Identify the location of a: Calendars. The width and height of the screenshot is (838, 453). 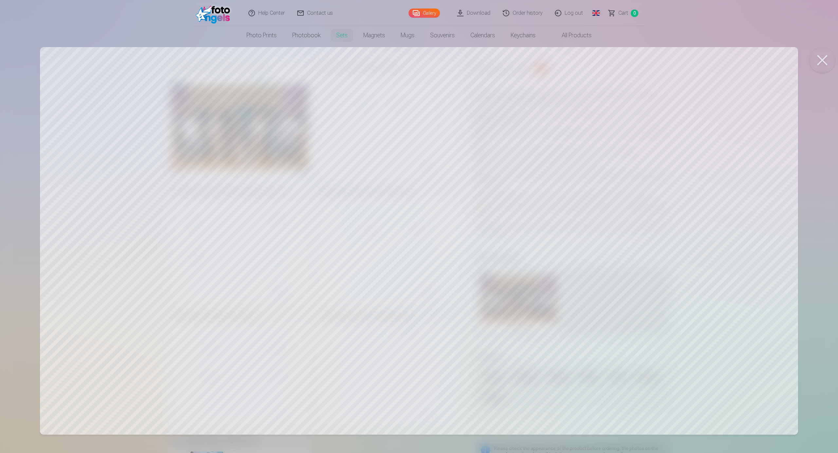
(483, 35).